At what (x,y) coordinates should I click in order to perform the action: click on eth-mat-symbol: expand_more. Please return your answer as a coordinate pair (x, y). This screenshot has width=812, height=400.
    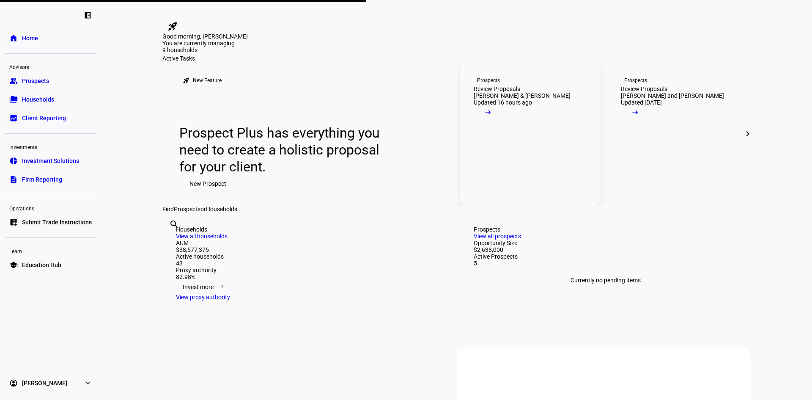
    Looking at the image, I should click on (88, 383).